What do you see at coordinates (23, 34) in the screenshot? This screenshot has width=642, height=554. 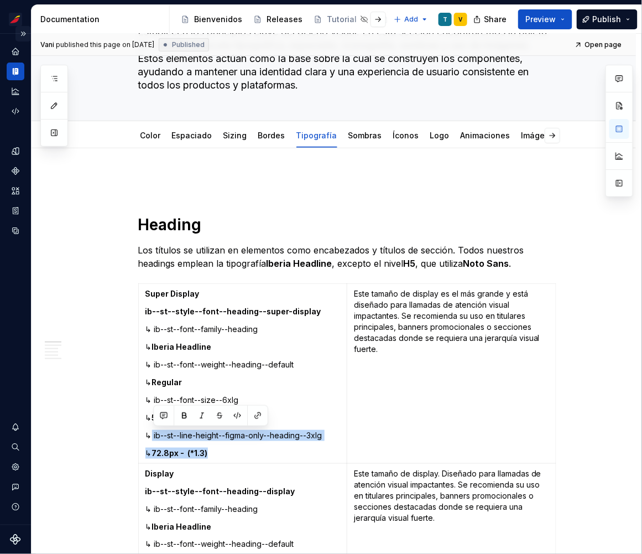 I see `button: Expand sidebar` at bounding box center [23, 34].